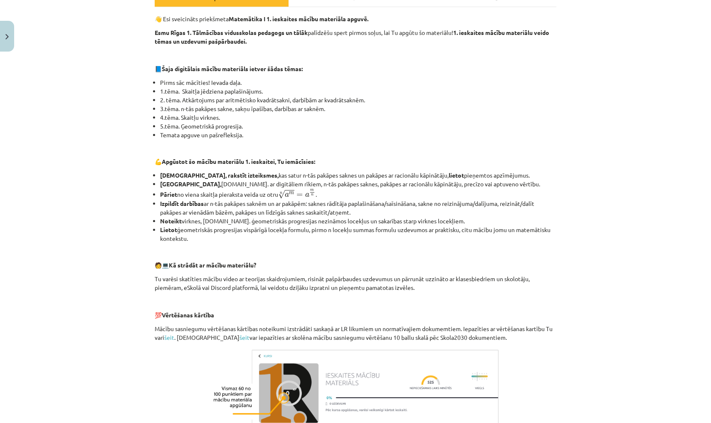 The width and height of the screenshot is (711, 423). I want to click on p: 👋 Esi sveicināts priekšmeta, so click(356, 19).